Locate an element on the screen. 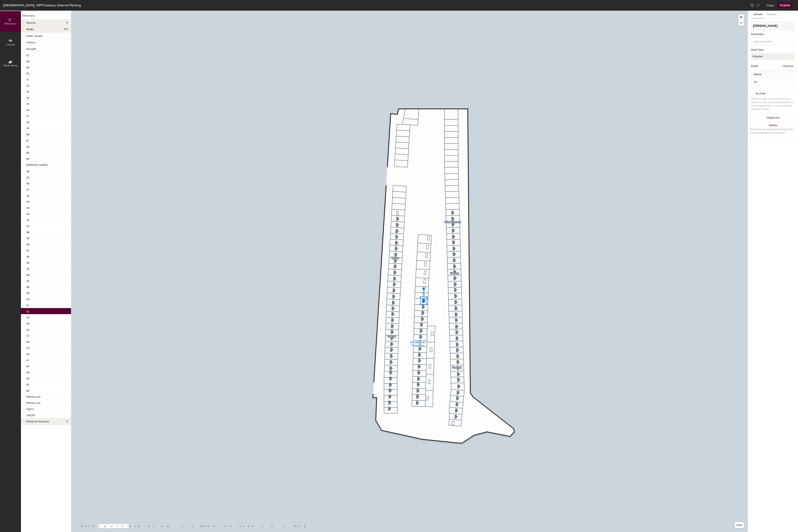 The height and width of the screenshot is (532, 798). p: 74 is located at coordinates (28, 97).